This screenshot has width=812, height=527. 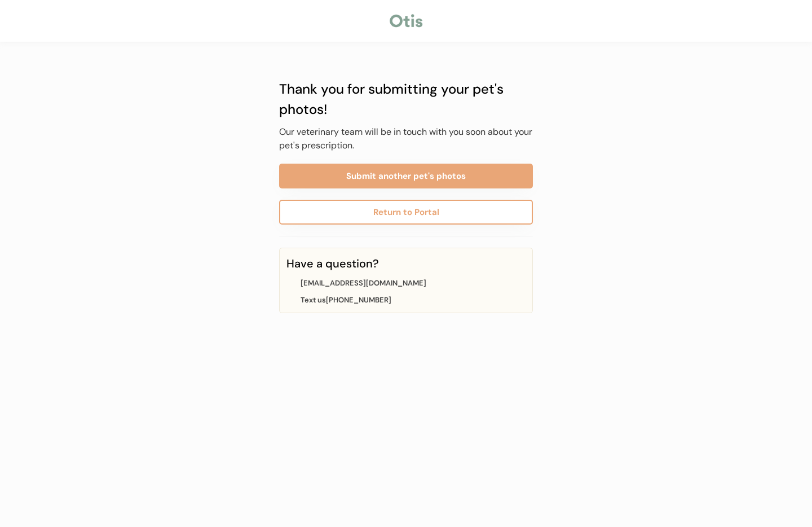 I want to click on div: Text us, so click(x=413, y=300).